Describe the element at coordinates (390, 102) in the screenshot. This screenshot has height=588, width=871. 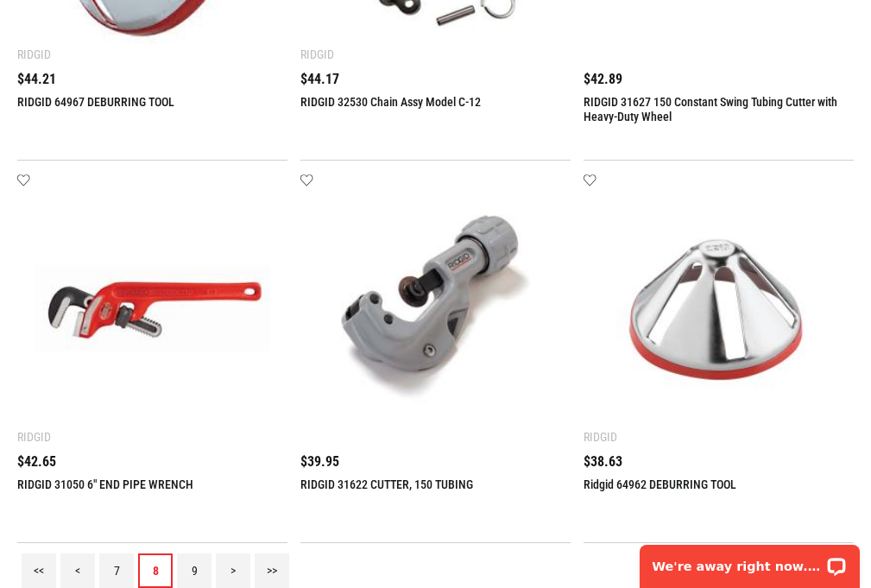
I see `a: RIDGID 32530 Chain Assy Model C-12` at that location.